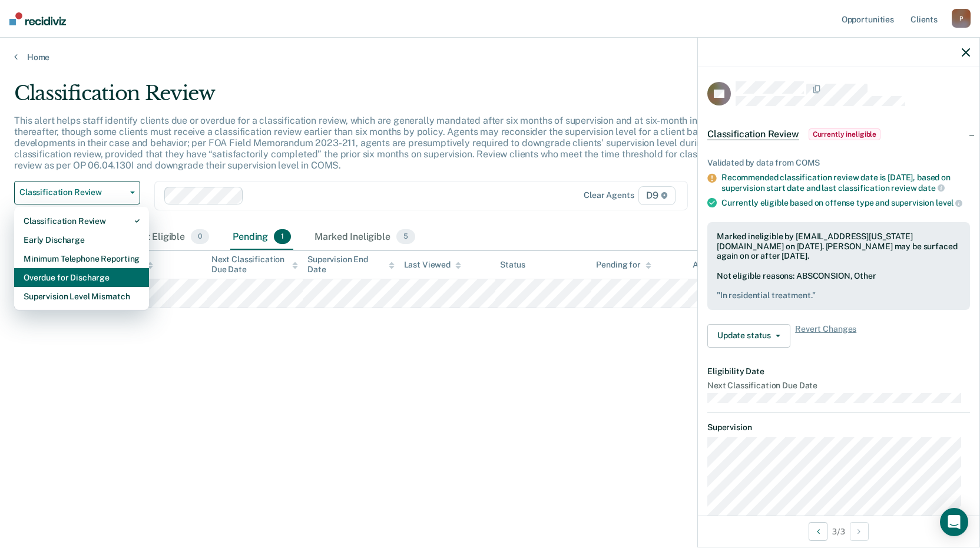 Image resolution: width=980 pixels, height=548 pixels. Describe the element at coordinates (838, 386) in the screenshot. I see `dt: Next Classification Due Date` at that location.